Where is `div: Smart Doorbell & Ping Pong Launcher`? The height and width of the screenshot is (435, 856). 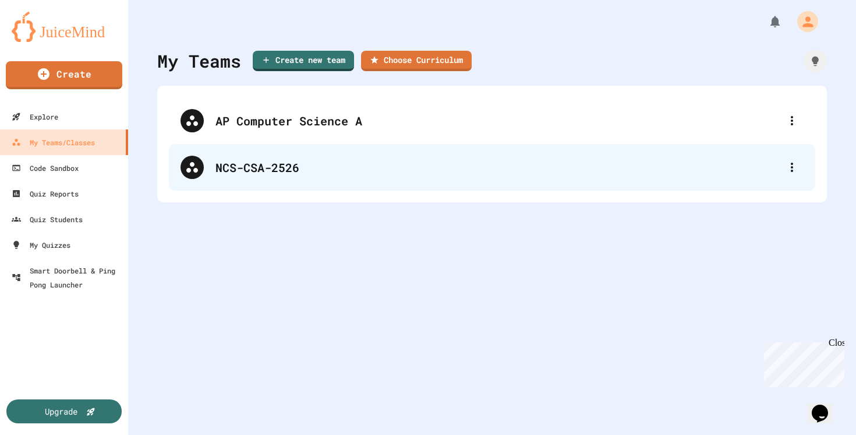
div: Smart Doorbell & Ping Pong Launcher is located at coordinates (68, 277).